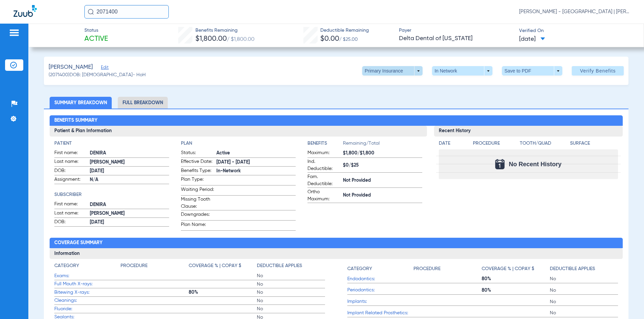 This screenshot has width=644, height=319. What do you see at coordinates (528, 131) in the screenshot?
I see `h3: Recent History` at bounding box center [528, 131].